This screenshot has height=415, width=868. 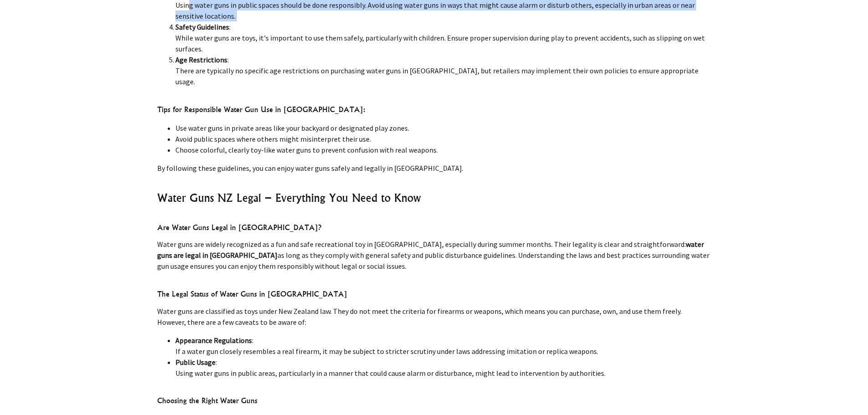 What do you see at coordinates (443, 128) in the screenshot?
I see `li: Use water guns in private areas like your backyard or designated play zones.` at bounding box center [443, 128].